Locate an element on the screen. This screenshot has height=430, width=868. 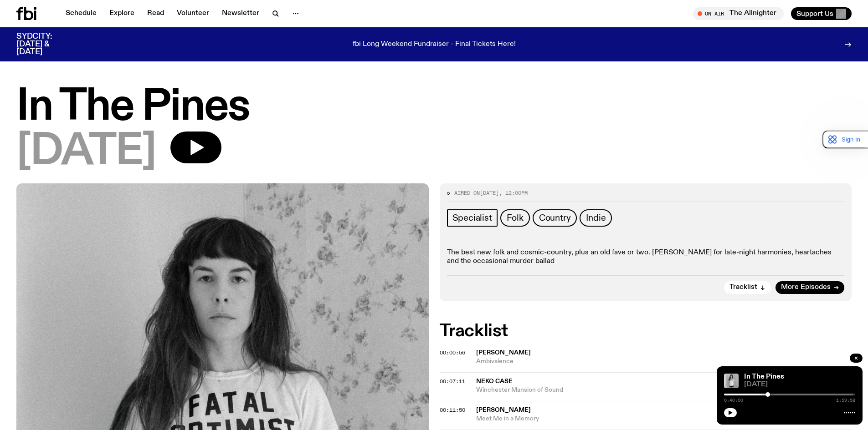
span: Specialist is located at coordinates (472, 218).